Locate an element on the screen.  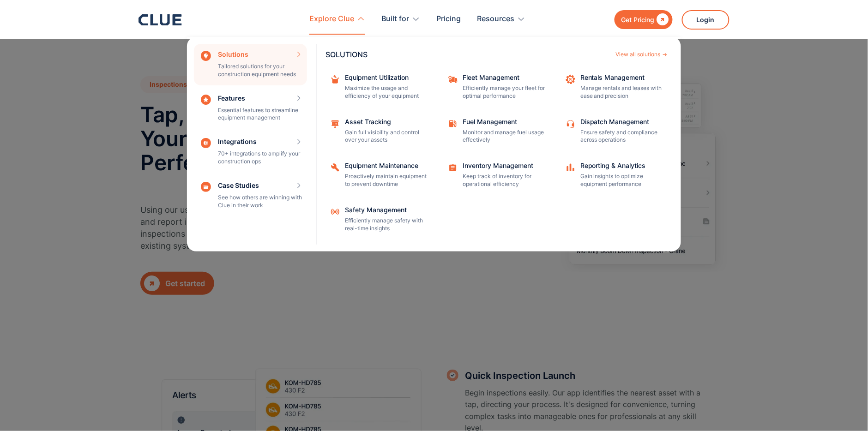
div: Safety Management is located at coordinates (387, 210).